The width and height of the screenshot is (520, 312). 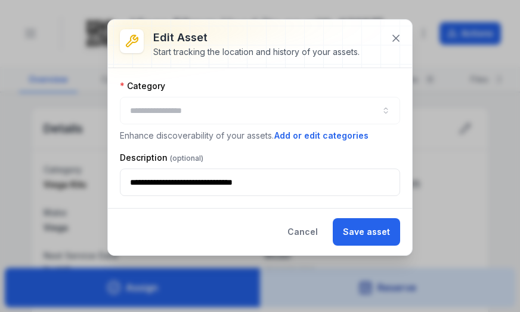 What do you see at coordinates (260, 135) in the screenshot?
I see `p: Enhance discoverability of your assets.` at bounding box center [260, 135].